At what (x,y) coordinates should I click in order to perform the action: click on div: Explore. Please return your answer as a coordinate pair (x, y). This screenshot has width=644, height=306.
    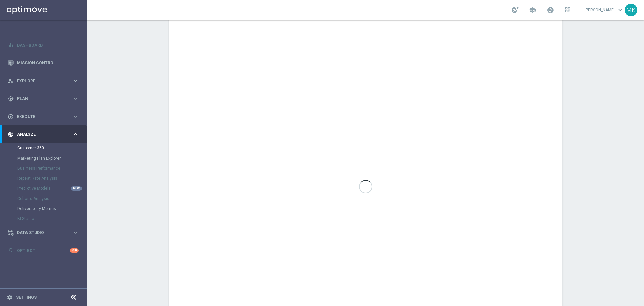
    Looking at the image, I should click on (40, 81).